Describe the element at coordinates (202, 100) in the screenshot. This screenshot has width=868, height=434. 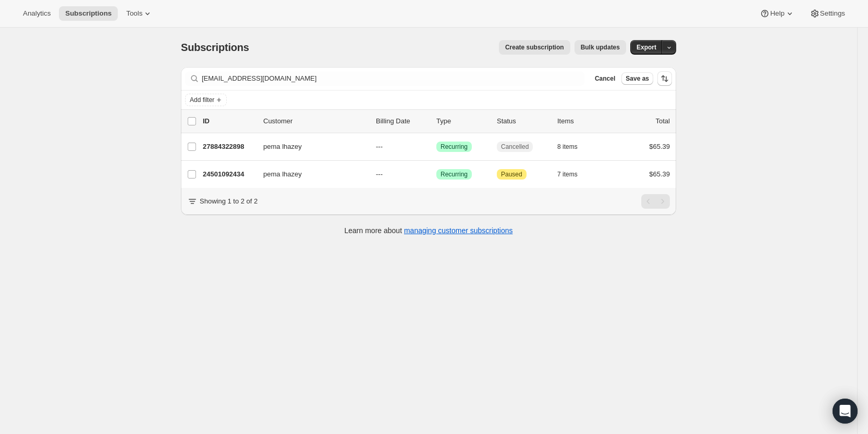
I see `span: Add filter` at that location.